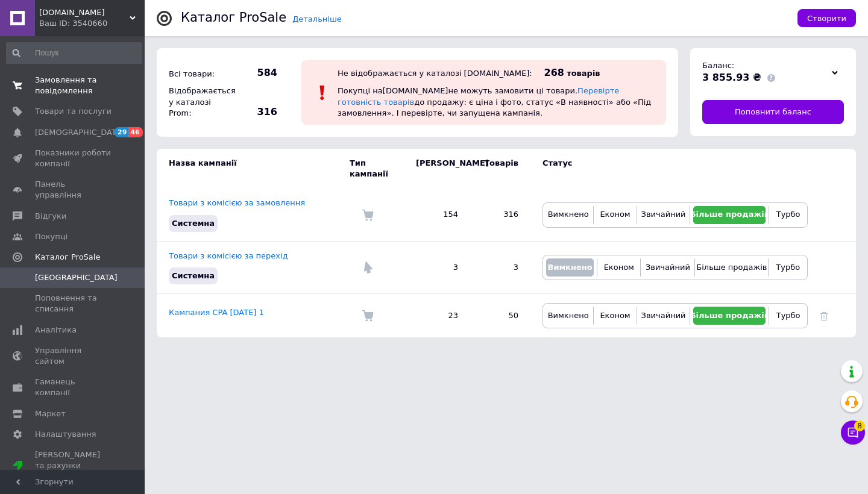  Describe the element at coordinates (437, 316) in the screenshot. I see `td: 23` at that location.